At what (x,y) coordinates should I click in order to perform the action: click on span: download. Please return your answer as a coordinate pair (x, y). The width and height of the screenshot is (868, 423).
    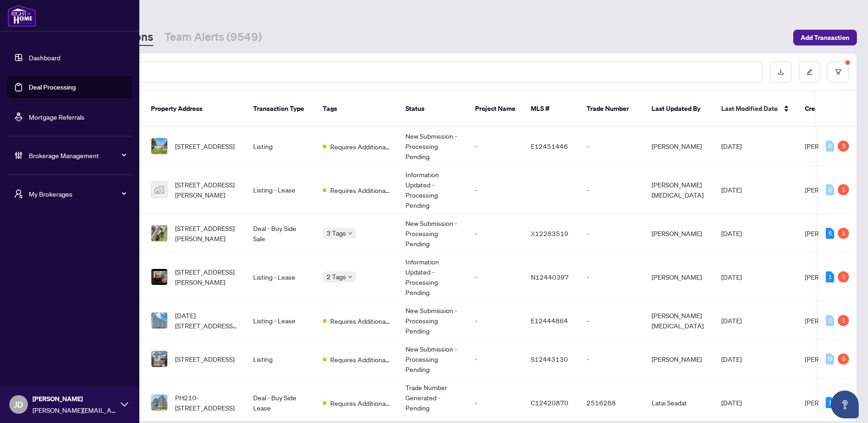
    Looking at the image, I should click on (781, 72).